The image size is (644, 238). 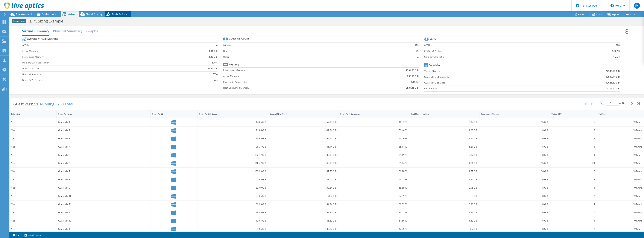 I want to click on span: Cloud Pricing, so click(x=94, y=14).